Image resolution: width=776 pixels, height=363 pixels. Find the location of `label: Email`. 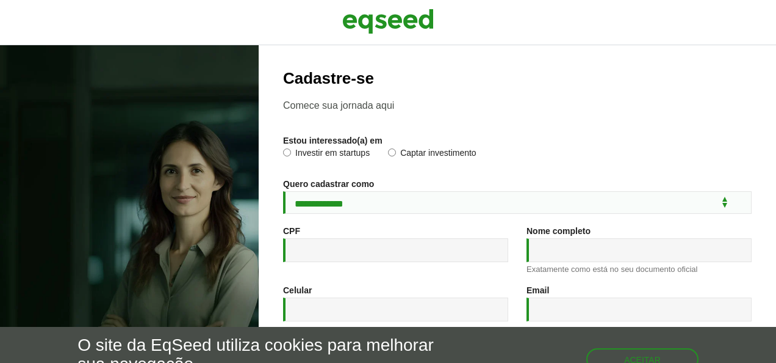

label: Email is located at coordinates (538, 290).